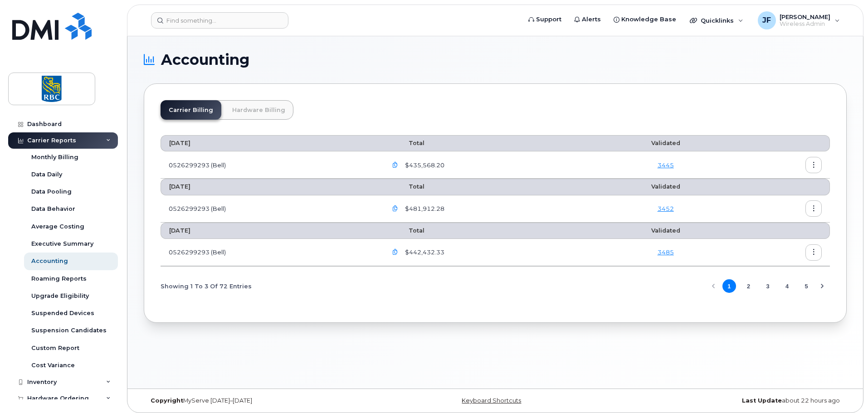 The height and width of the screenshot is (413, 868). I want to click on strong: Last Update, so click(762, 401).